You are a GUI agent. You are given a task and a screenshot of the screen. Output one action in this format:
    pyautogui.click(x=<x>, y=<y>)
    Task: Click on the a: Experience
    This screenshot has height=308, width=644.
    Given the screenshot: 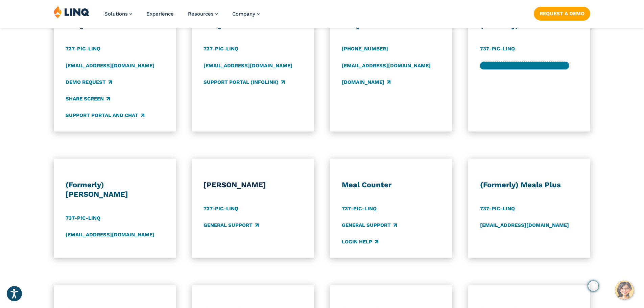 What is the action you would take?
    pyautogui.click(x=160, y=14)
    